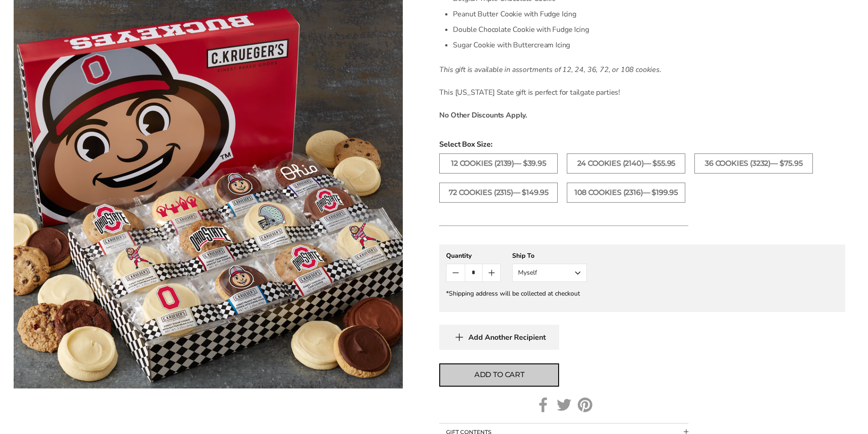 This screenshot has width=868, height=434. What do you see at coordinates (483, 115) in the screenshot?
I see `strong: No Other Discounts Apply.` at bounding box center [483, 115].